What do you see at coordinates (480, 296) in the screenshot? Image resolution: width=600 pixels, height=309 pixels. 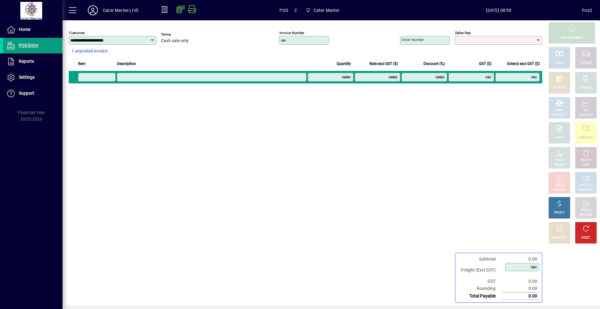 I see `td: Total Payable` at bounding box center [480, 296].